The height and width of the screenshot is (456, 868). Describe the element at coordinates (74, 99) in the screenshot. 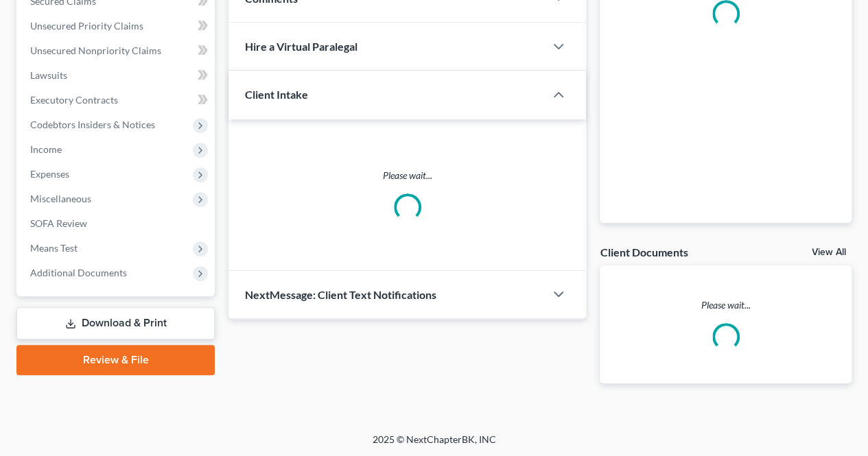

I see `span: Executory Contracts` at that location.